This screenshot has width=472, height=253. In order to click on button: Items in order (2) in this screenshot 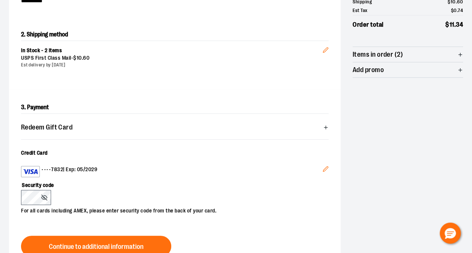, I will do `click(408, 54)`.